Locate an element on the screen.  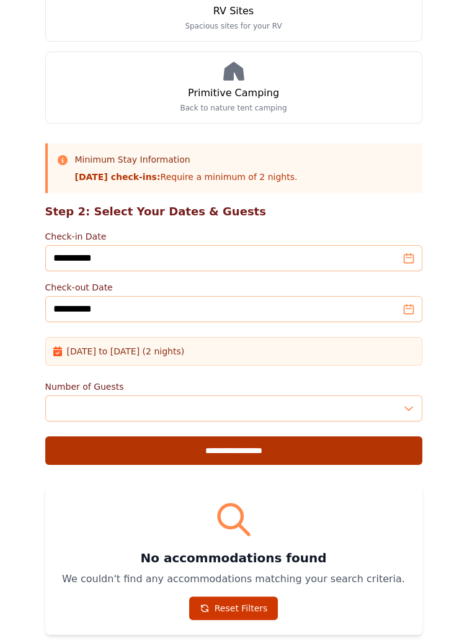
label: Number of Guests is located at coordinates (234, 387).